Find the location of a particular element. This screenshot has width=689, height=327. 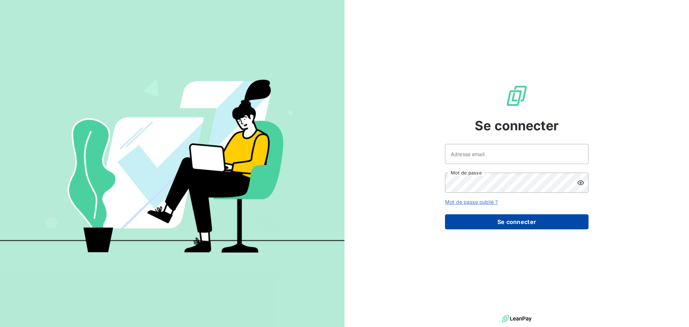

button: Se connecter is located at coordinates (517, 222).